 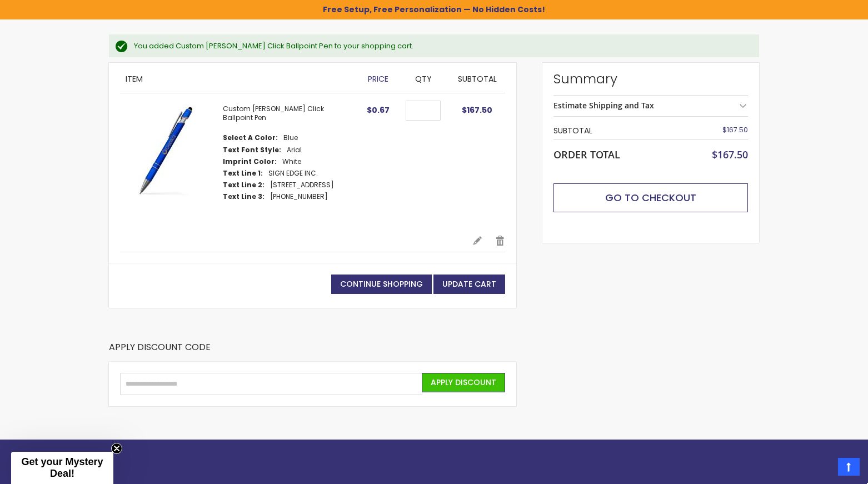 I want to click on dd: SIGN EDGE INC., so click(x=293, y=173).